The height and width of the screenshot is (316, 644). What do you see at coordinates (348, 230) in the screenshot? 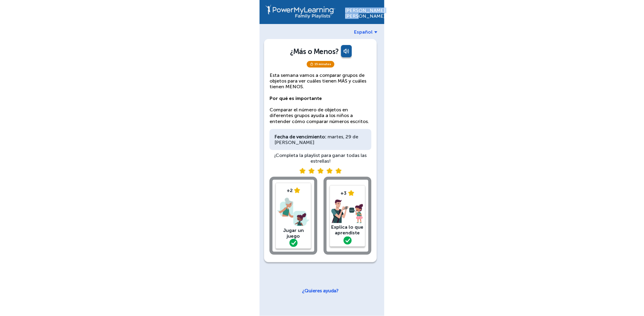
I see `div: Explica lo que aprendiste` at bounding box center [348, 230].